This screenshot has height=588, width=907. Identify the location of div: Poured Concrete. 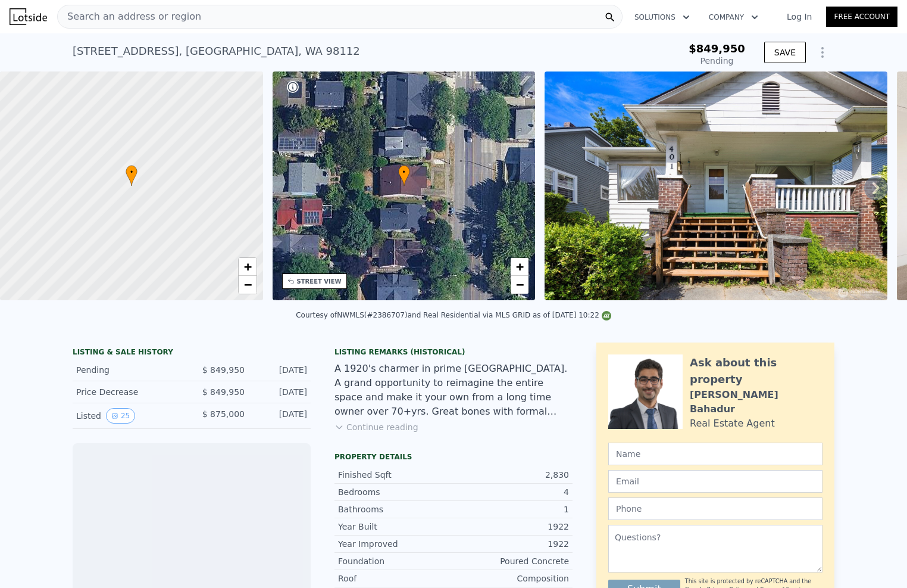
(512, 561).